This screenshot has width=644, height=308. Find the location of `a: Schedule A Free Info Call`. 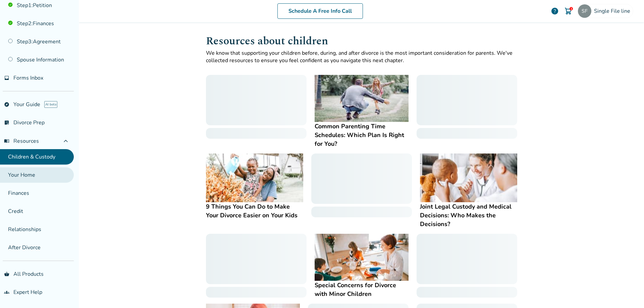

a: Schedule A Free Info Call is located at coordinates (320, 11).